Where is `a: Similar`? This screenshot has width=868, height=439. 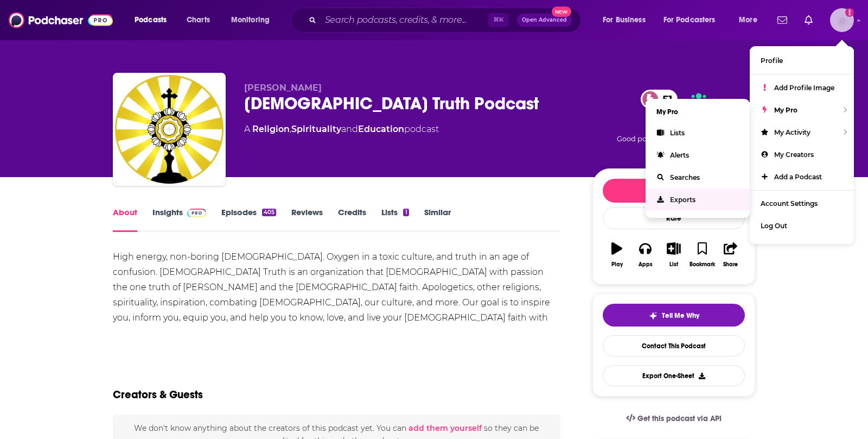
a: Similar is located at coordinates (437, 219).